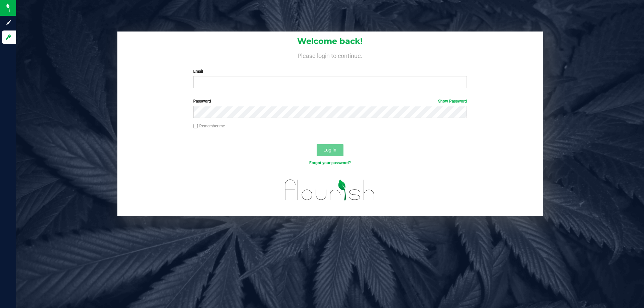 The image size is (644, 308). Describe the element at coordinates (209, 126) in the screenshot. I see `label: Remember me` at that location.